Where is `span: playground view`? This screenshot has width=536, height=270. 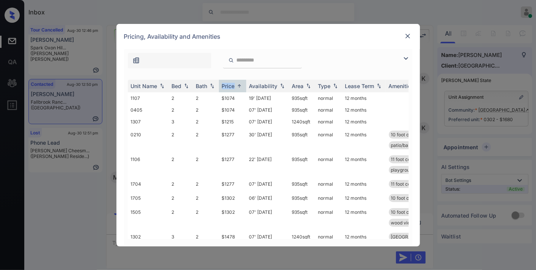
span: playground view is located at coordinates (409, 170).